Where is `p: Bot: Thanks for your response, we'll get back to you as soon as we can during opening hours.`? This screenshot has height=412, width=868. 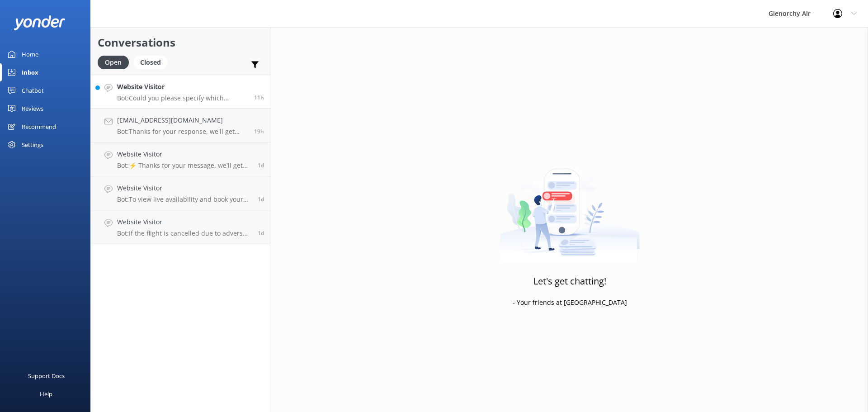 p: Bot: Thanks for your response, we'll get back to you as soon as we can during opening hours. is located at coordinates (182, 132).